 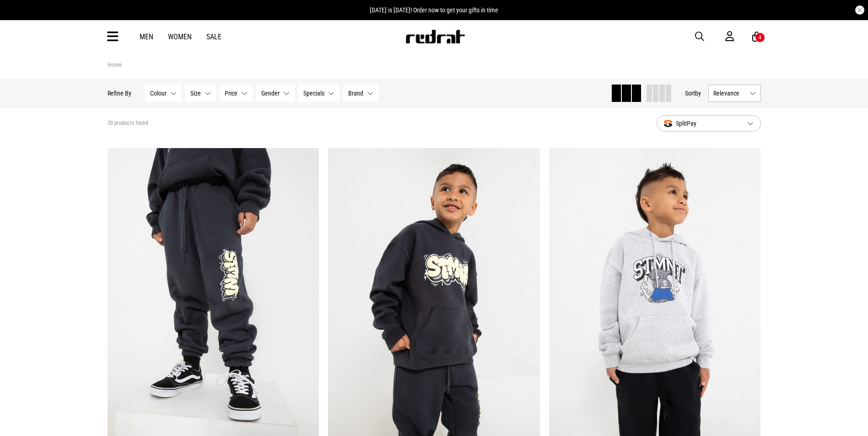 I want to click on p: Refine By, so click(x=119, y=93).